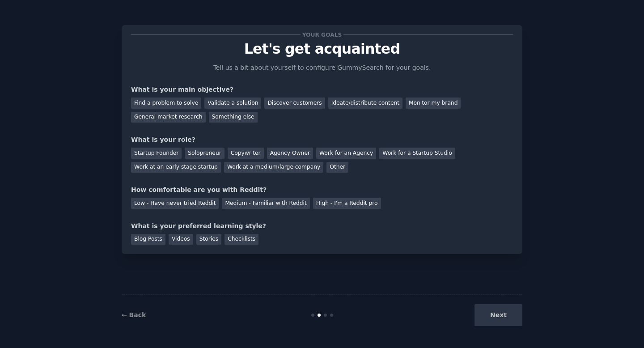 The height and width of the screenshot is (348, 644). Describe the element at coordinates (204, 153) in the screenshot. I see `div: Solopreneur` at that location.